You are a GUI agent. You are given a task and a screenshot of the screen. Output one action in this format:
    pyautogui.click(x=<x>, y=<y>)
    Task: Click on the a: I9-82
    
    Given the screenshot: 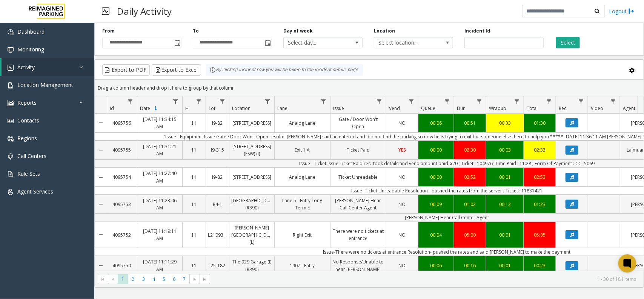 What is the action you would take?
    pyautogui.click(x=217, y=177)
    